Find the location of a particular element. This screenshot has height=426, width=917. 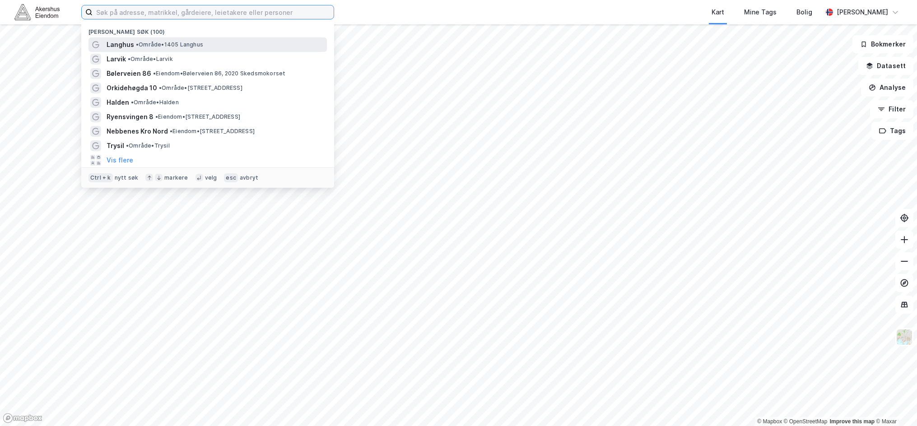

img: akershus-eiendom-logo.9091f326c980b4bce74ccdd9f866810c.svg is located at coordinates (37, 12).